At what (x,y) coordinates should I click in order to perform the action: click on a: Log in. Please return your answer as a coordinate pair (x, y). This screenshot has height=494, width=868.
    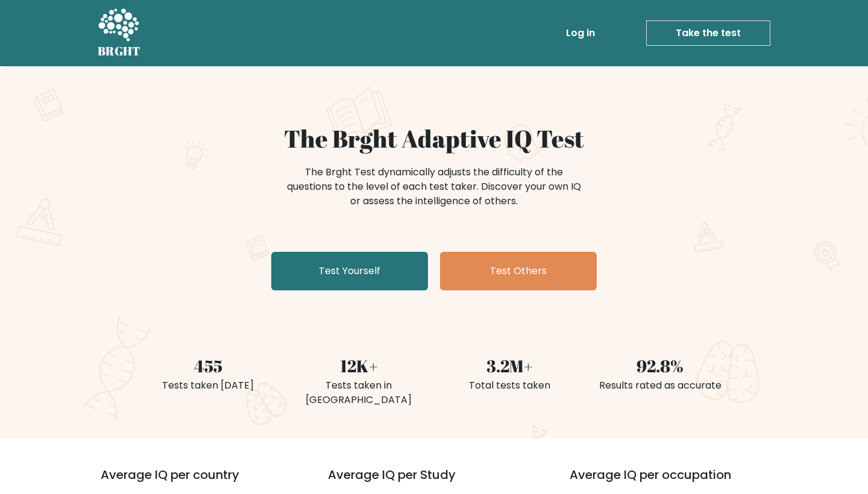
    Looking at the image, I should click on (580, 33).